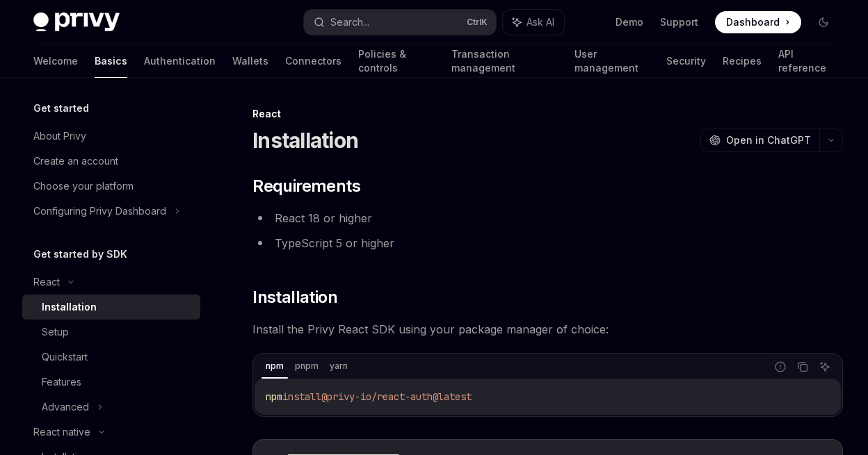 The height and width of the screenshot is (455, 868). I want to click on span: Installation, so click(295, 297).